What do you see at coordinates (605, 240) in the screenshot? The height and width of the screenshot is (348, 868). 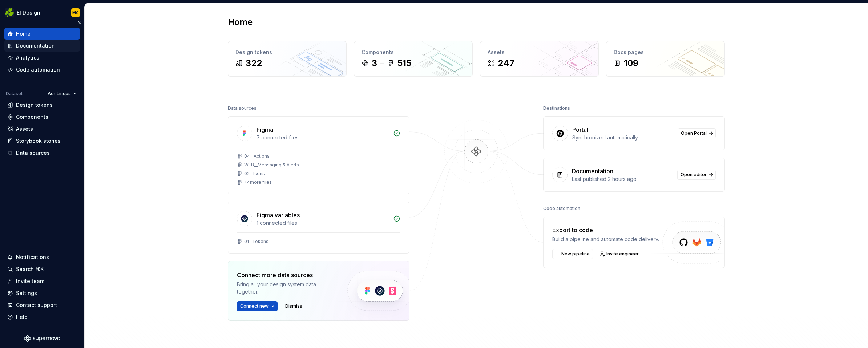 I see `div: Build a pipeline and automate code delivery.` at bounding box center [605, 240].